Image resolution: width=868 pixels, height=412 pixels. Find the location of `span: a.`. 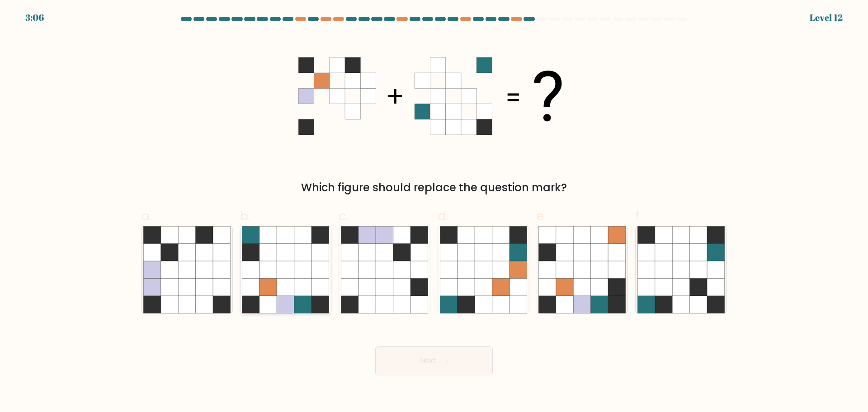

span: a. is located at coordinates (147, 216).